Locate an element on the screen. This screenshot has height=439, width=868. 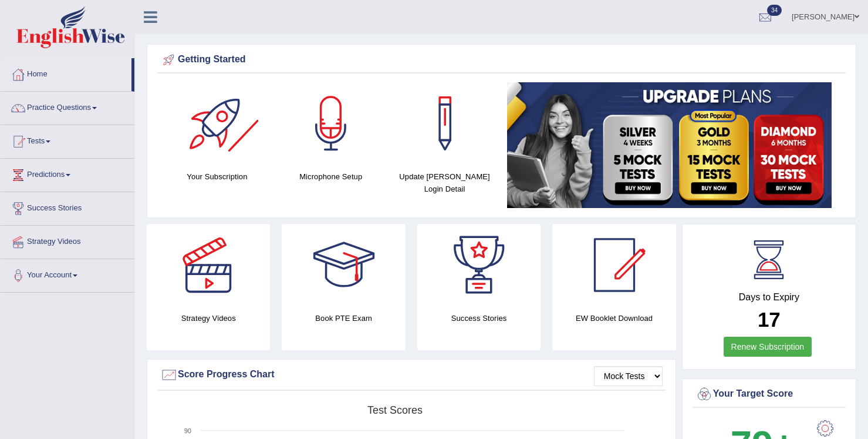
h4: Book PTE Exam is located at coordinates (343, 318).